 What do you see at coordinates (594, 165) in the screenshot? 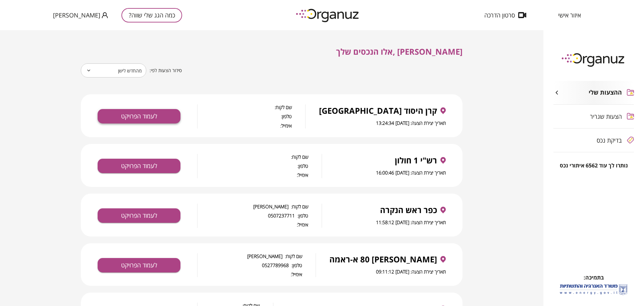
I see `span: נותרו לך עוד 6562 איתורי נכס` at bounding box center [594, 165].